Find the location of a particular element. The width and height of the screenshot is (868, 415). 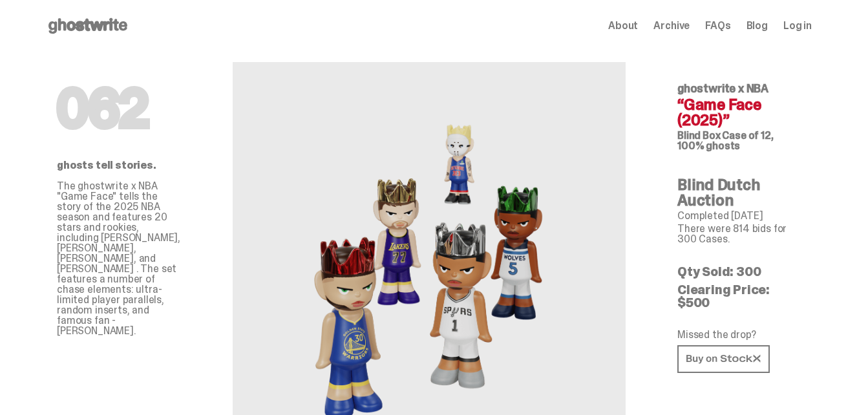

p: The ghostwrite x NBA "Game Face" tells the story of the 2025 NBA season and features 20 stars and... is located at coordinates (119, 259).